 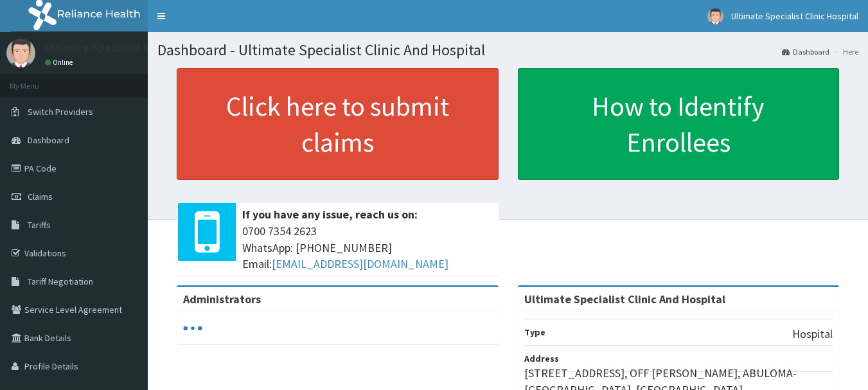 What do you see at coordinates (193, 328) in the screenshot?
I see `svg: audio-loading` at bounding box center [193, 328].